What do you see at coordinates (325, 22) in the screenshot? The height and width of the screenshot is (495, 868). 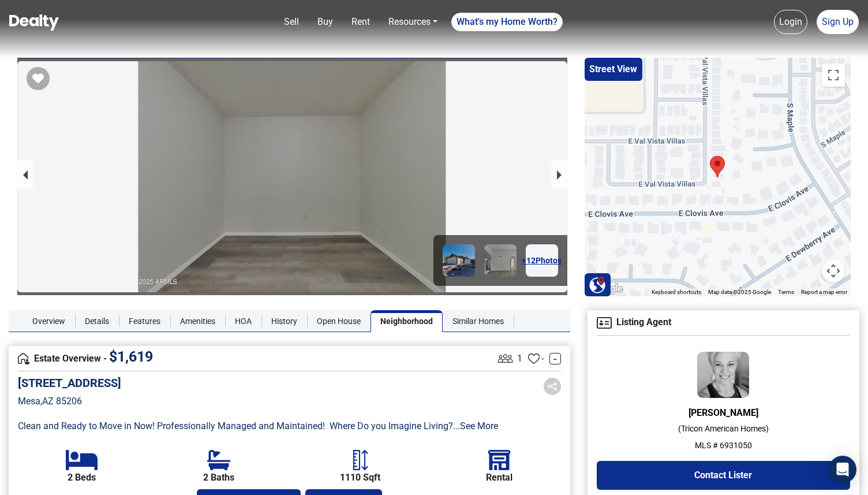 I see `a: Buy` at bounding box center [325, 22].